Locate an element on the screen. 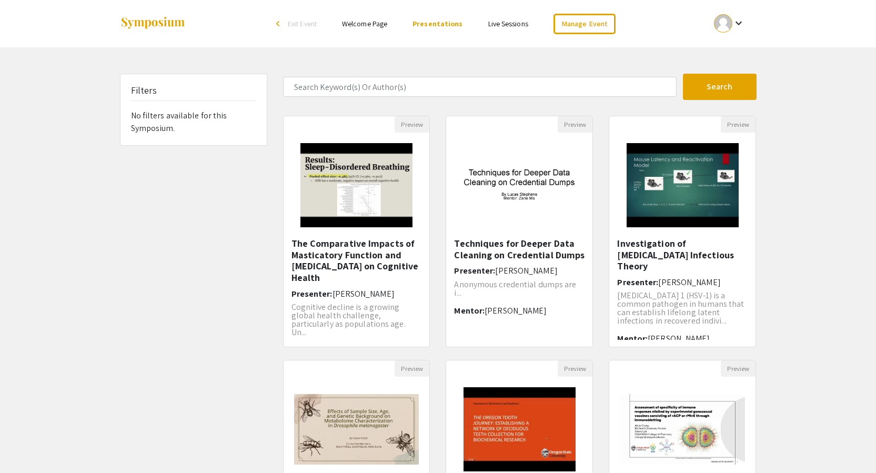 The width and height of the screenshot is (876, 473). img: <p>The Comparative Impacts of Masticatory Function and Sleep-Disordered Breathing on Cognitive He... is located at coordinates (356, 185).